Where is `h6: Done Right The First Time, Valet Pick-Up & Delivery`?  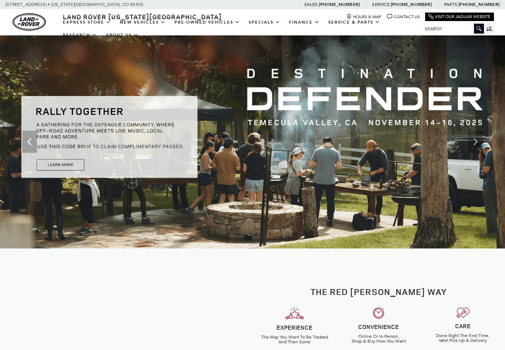 h6: Done Right The First Time, Valet Pick-Up & Delivery is located at coordinates (463, 339).